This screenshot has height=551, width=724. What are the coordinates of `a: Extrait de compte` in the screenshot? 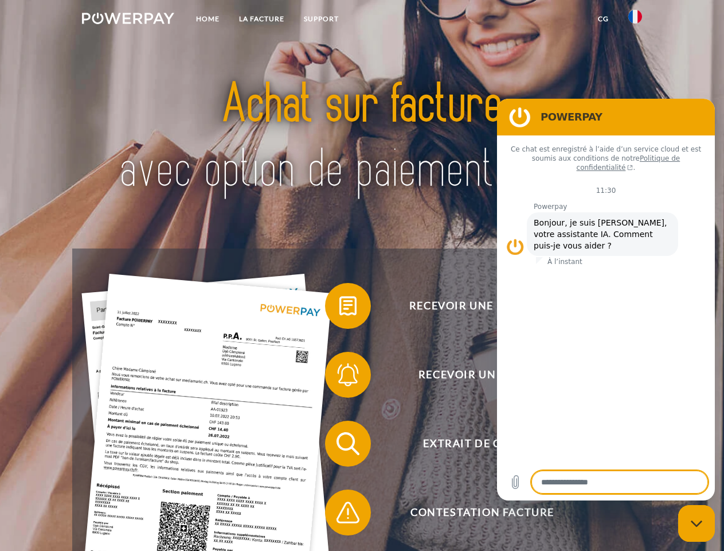 It's located at (474, 443).